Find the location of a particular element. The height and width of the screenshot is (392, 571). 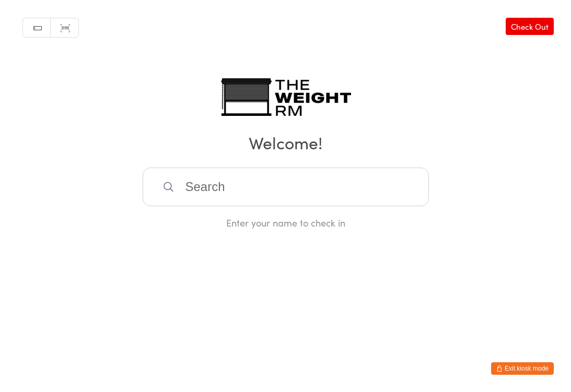

a: Check Out is located at coordinates (530, 26).